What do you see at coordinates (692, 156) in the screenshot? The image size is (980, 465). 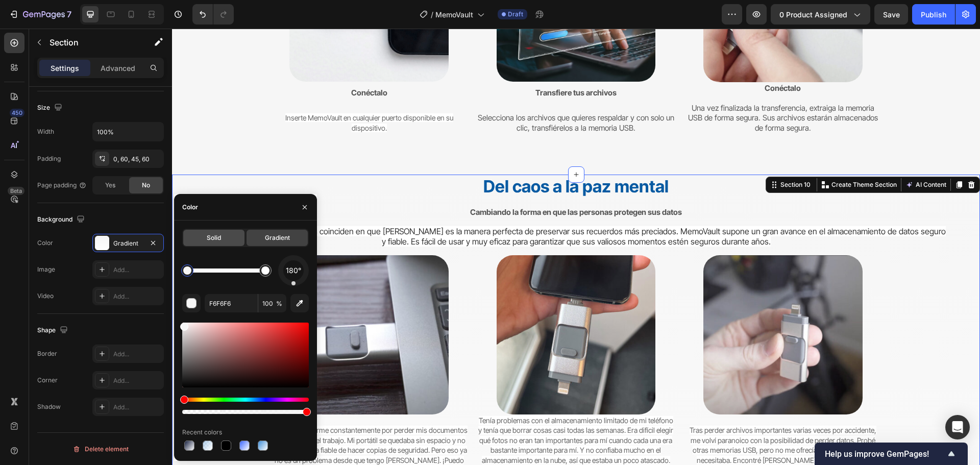 I see `p: Create Theme Section` at bounding box center [692, 156].